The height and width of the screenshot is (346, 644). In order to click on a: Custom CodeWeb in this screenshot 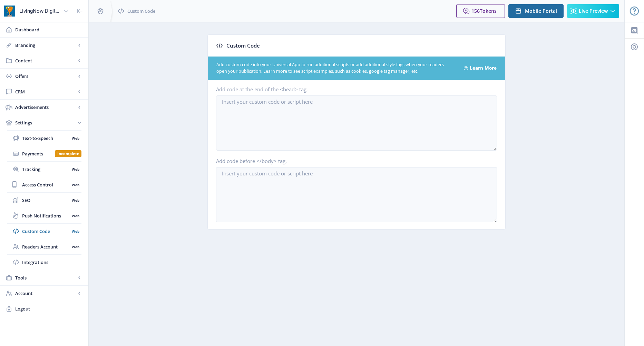, I will do `click(44, 231)`.